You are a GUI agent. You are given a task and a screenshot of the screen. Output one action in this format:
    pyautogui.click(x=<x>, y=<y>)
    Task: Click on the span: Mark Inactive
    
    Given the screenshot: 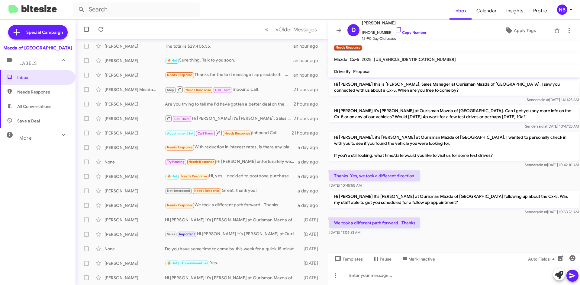 What is the action you would take?
    pyautogui.click(x=422, y=259)
    